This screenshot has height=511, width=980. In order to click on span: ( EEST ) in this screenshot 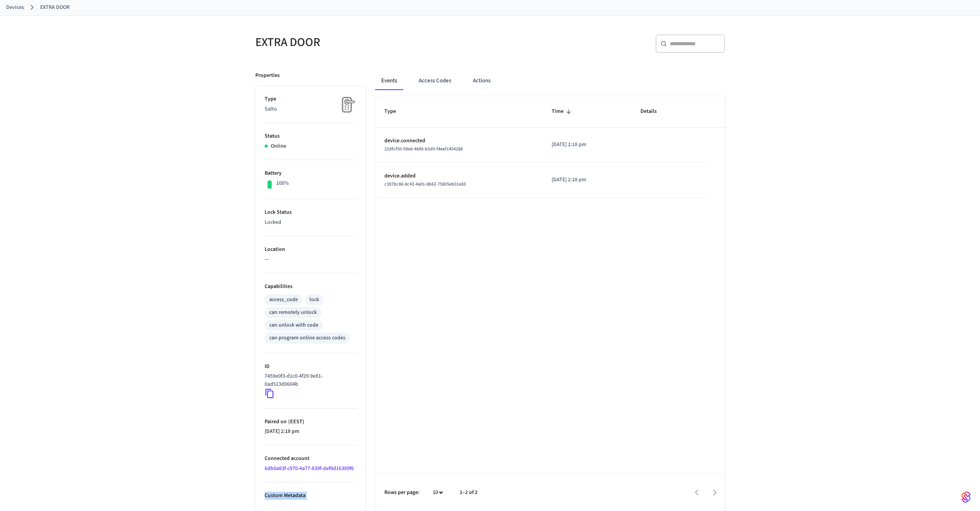, I will do `click(296, 422)`.